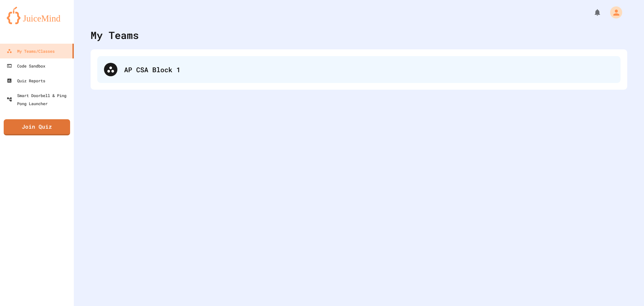 The width and height of the screenshot is (644, 306). I want to click on div: Quiz Reports, so click(26, 81).